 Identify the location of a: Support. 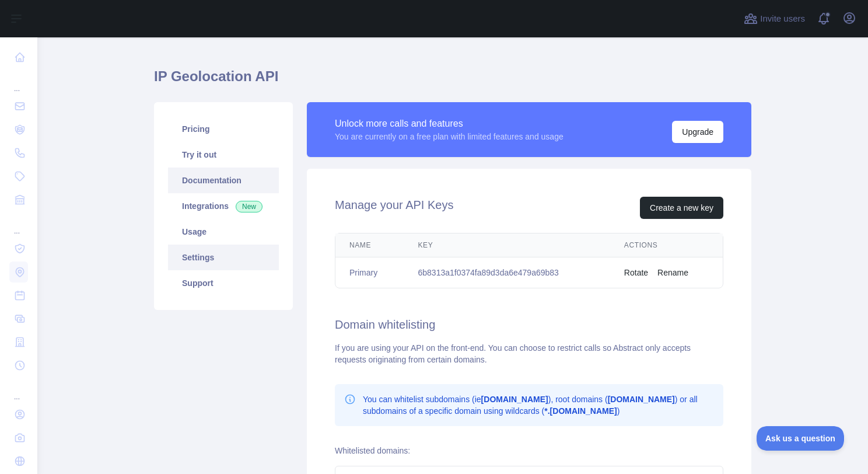
(224, 283).